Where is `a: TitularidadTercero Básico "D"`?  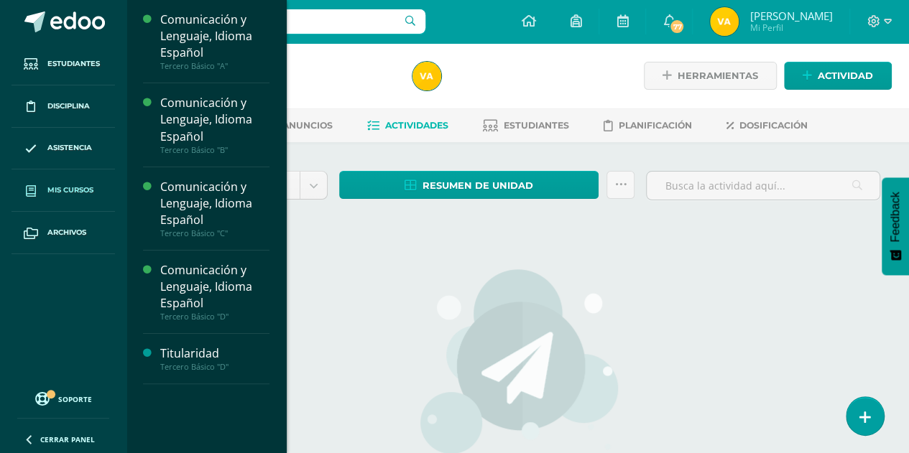
a: TitularidadTercero Básico "D" is located at coordinates (215, 359).